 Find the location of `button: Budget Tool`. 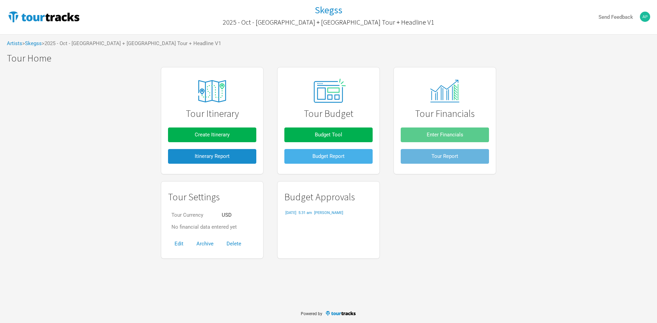

button: Budget Tool is located at coordinates (329, 135).